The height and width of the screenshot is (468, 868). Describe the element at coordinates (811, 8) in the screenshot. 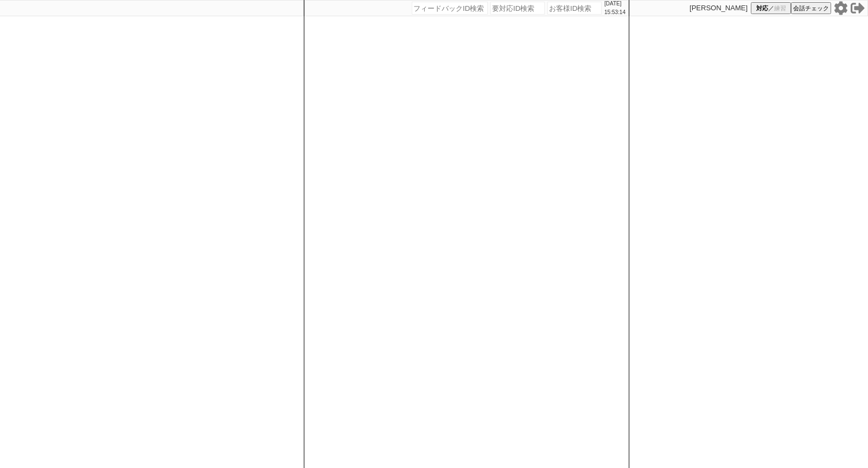

I see `span: 会話チェック` at that location.